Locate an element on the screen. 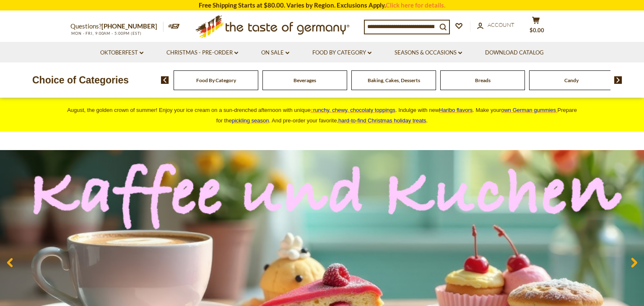 This screenshot has width=644, height=306. img: next arrow is located at coordinates (618, 80).